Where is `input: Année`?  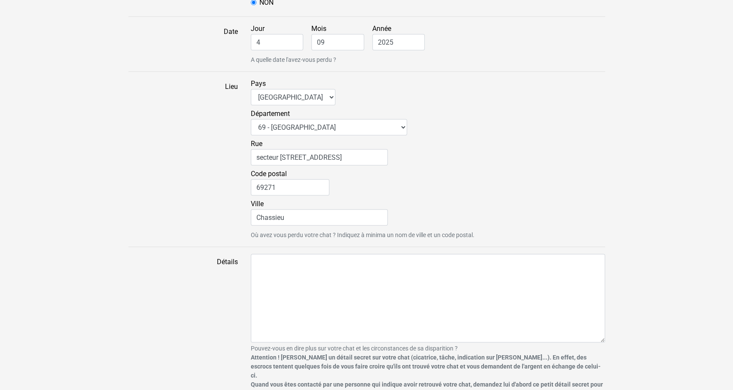 input: Année is located at coordinates (399, 42).